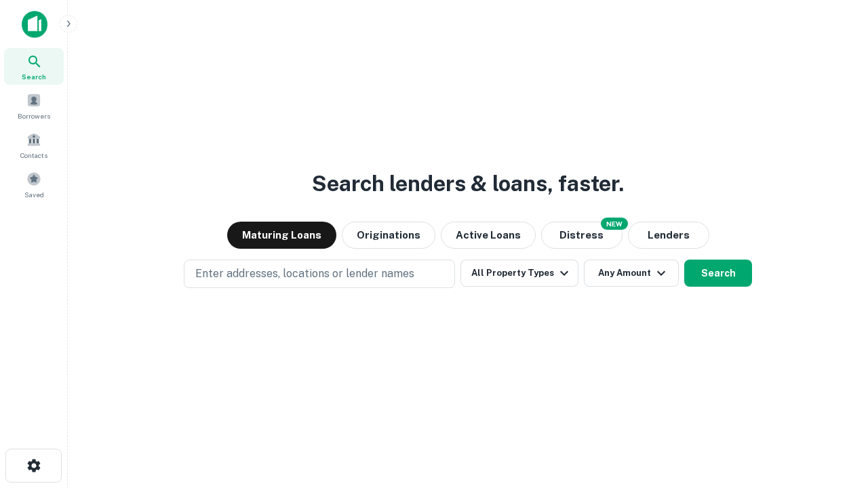  What do you see at coordinates (519, 273) in the screenshot?
I see `button: All Property Types` at bounding box center [519, 273].